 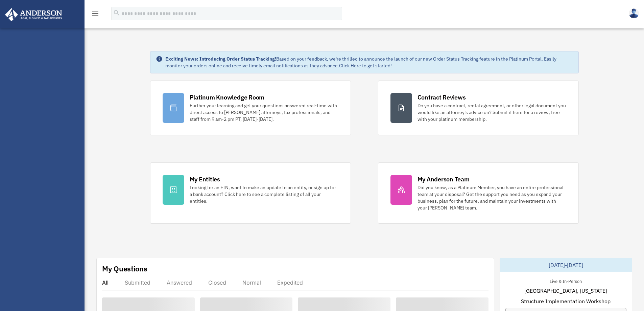 What do you see at coordinates (179, 283) in the screenshot?
I see `div: Answered` at bounding box center [179, 283].